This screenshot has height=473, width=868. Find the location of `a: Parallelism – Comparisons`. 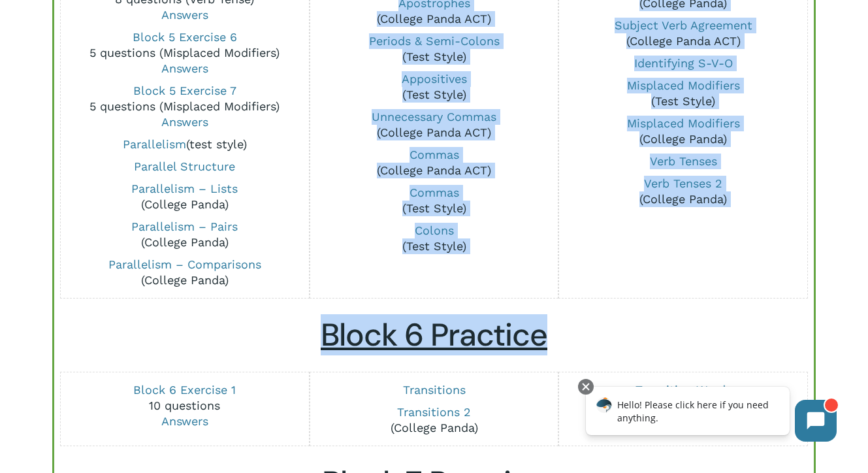

a: Parallelism – Comparisons is located at coordinates (184, 264).